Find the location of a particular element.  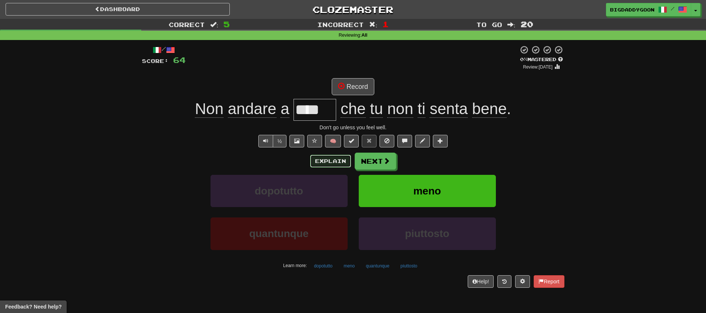

a: Clozemaster is located at coordinates (353, 9).